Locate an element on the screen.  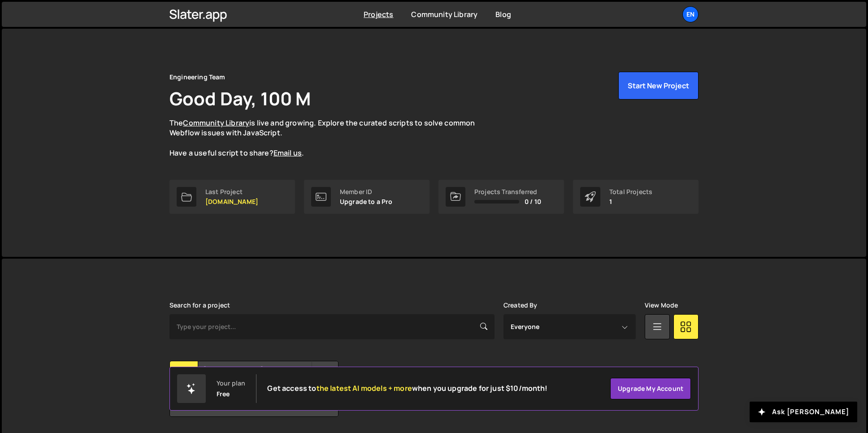
a: Projects is located at coordinates (379, 15).